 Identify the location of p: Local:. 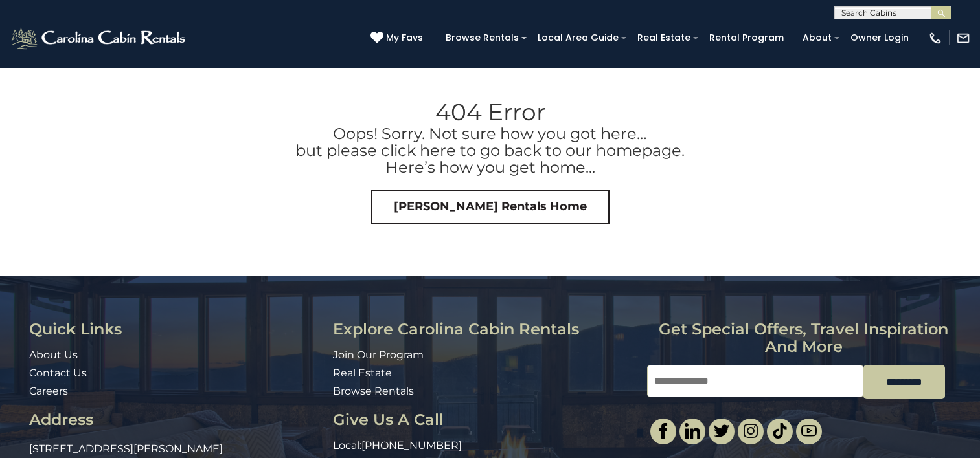
(485, 446).